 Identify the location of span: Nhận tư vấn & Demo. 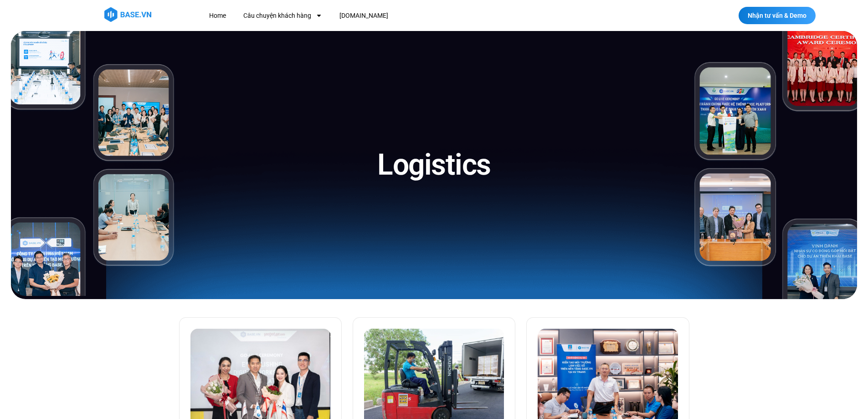
(778, 16).